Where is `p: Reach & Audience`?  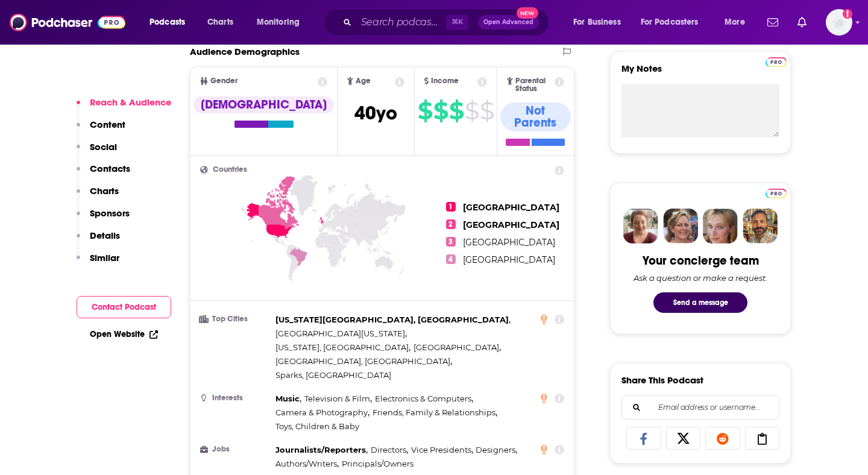
p: Reach & Audience is located at coordinates (130, 102).